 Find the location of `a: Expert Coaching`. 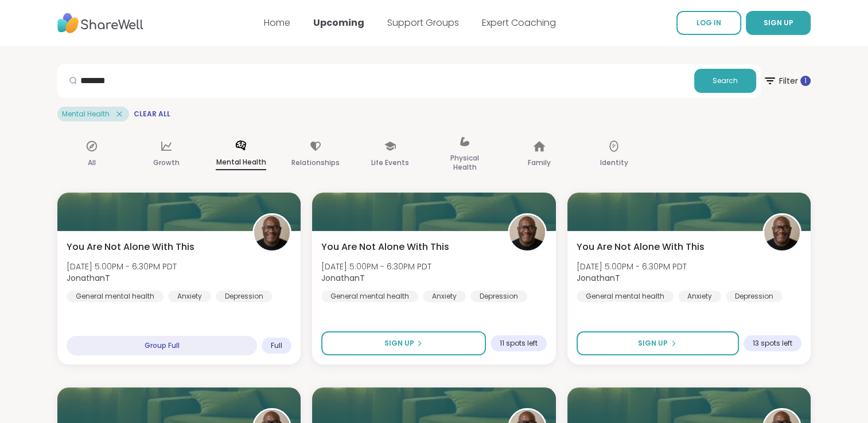

a: Expert Coaching is located at coordinates (519, 22).